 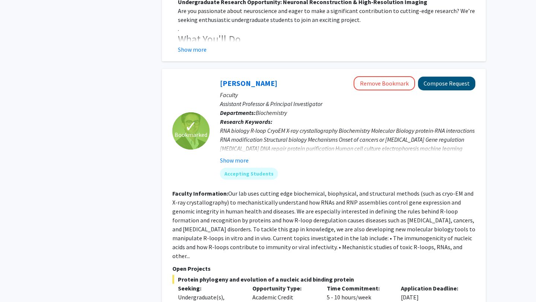 What do you see at coordinates (359, 289) in the screenshot?
I see `p: Time Commitment:` at bounding box center [359, 289].